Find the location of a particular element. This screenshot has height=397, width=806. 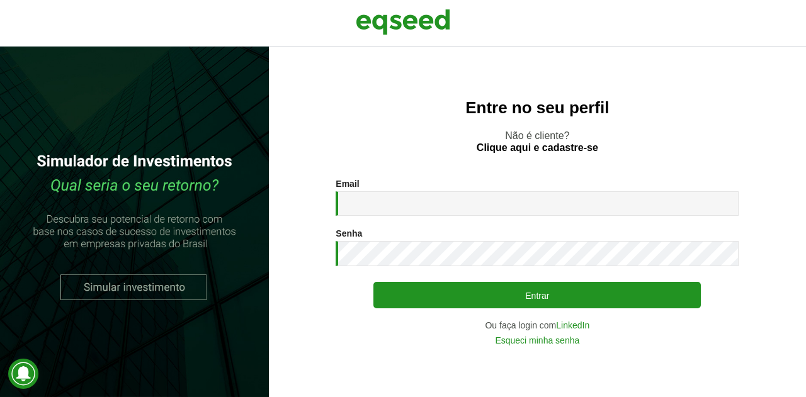

button: Entrar is located at coordinates (537, 295).